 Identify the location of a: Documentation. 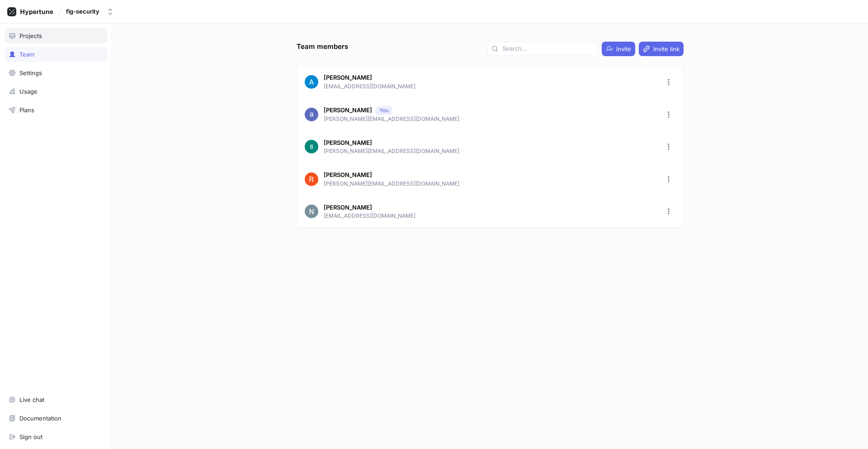
(56, 417).